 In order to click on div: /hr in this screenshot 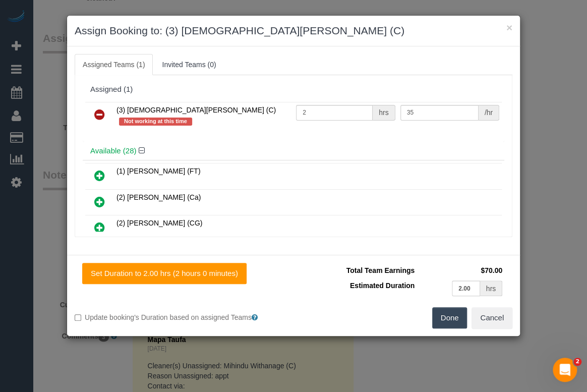, I will do `click(489, 112)`.